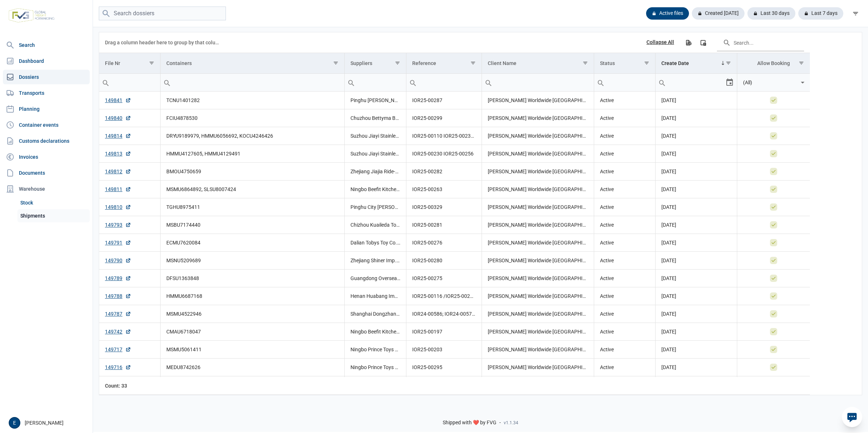  I want to click on span: Show filter options for column 'Suppliers', so click(397, 63).